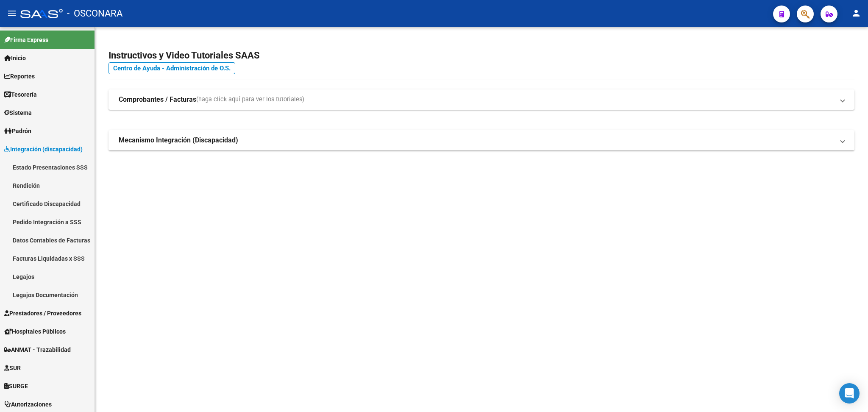 Image resolution: width=868 pixels, height=412 pixels. What do you see at coordinates (157, 100) in the screenshot?
I see `strong: Comprobantes / Facturas` at bounding box center [157, 100].